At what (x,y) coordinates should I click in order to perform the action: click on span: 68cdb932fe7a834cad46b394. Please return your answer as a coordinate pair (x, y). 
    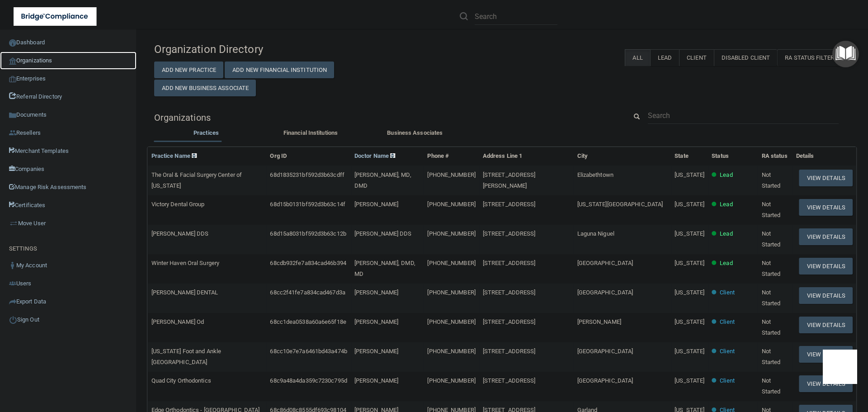
    Looking at the image, I should click on (308, 263).